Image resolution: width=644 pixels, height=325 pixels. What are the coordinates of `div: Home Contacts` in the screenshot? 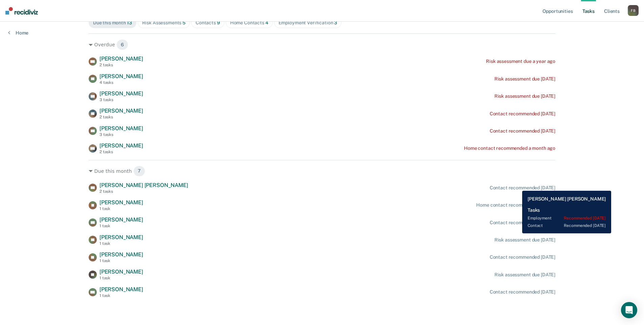 It's located at (249, 23).